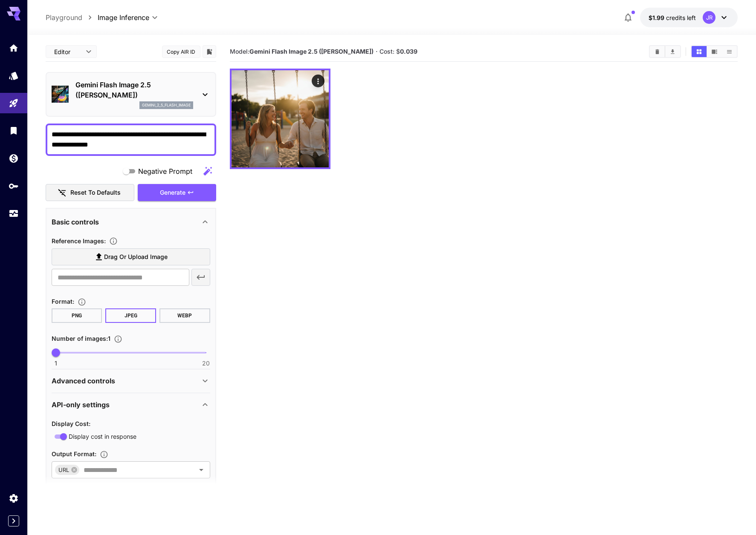 This screenshot has height=535, width=756. I want to click on button: Show media in grid view, so click(699, 52).